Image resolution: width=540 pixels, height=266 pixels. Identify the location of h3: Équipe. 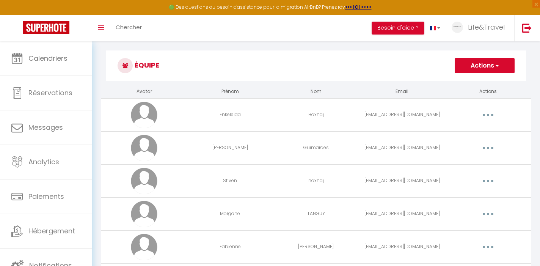
(316, 66).